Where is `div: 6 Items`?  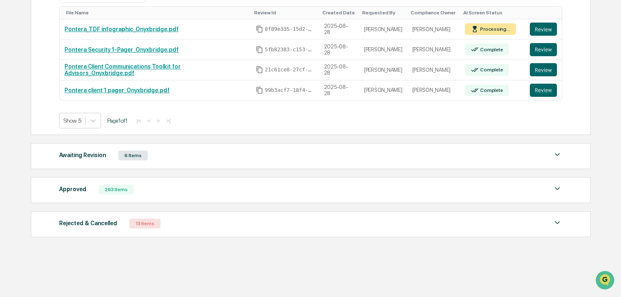 div: 6 Items is located at coordinates (133, 156).